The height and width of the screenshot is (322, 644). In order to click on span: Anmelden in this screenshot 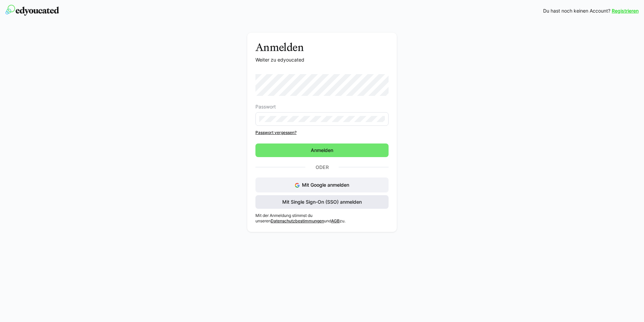, I will do `click(322, 150)`.